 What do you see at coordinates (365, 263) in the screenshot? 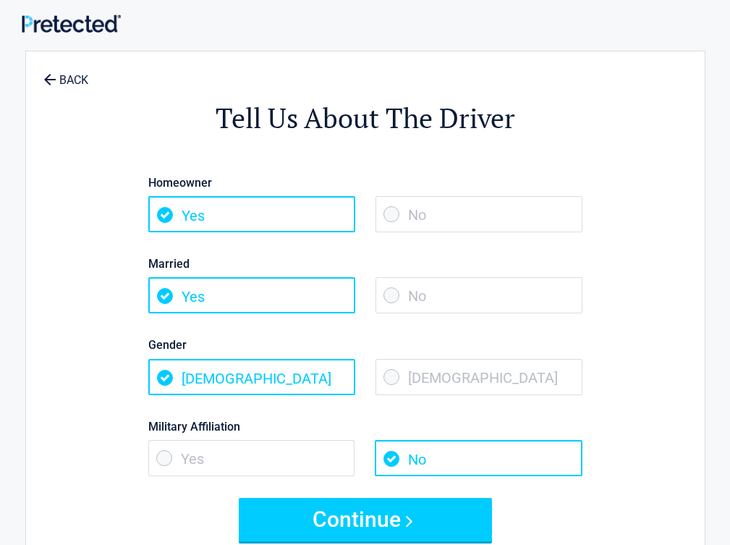
I see `label: Married` at bounding box center [365, 263].